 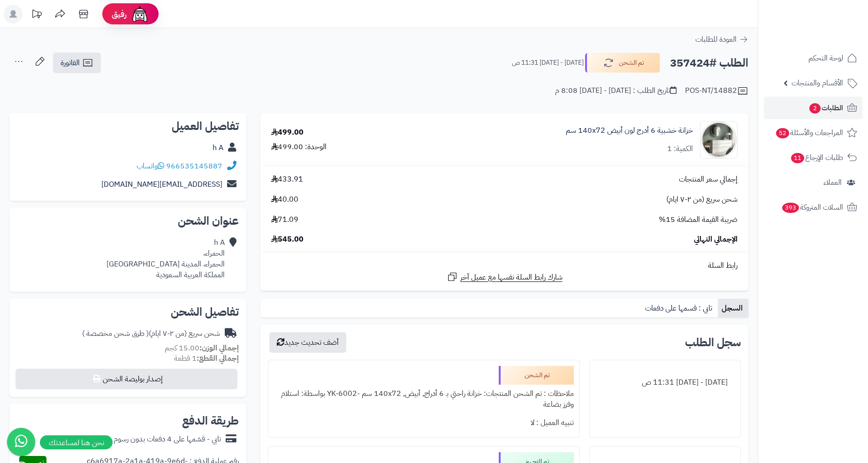 What do you see at coordinates (127, 221) in the screenshot?
I see `h2: عنوان الشحن` at bounding box center [127, 221].